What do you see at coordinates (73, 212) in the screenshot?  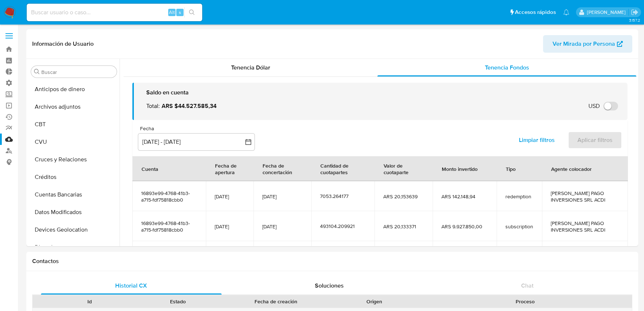 I see `button: Datos Modificados` at bounding box center [73, 212].